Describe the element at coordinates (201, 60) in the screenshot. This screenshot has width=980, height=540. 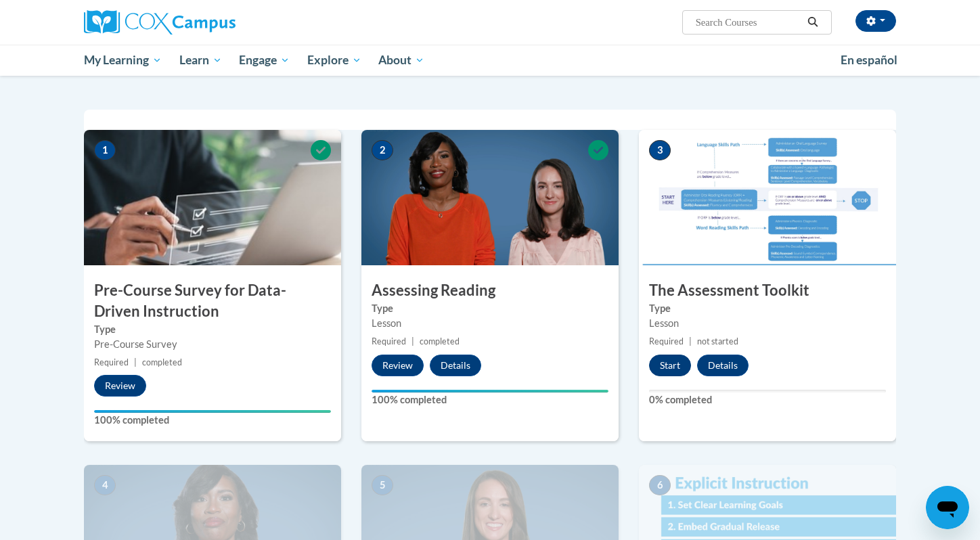
I see `a: Learn` at that location.